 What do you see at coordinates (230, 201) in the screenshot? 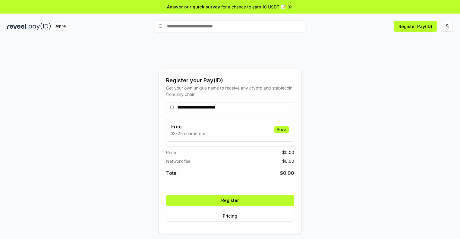
I see `button: Register` at bounding box center [230, 201].